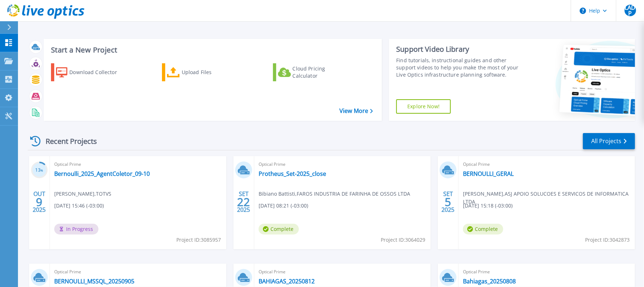 The width and height of the screenshot is (644, 287). Describe the element at coordinates (488, 174) in the screenshot. I see `a: BERNOULLI_GERAL` at that location.